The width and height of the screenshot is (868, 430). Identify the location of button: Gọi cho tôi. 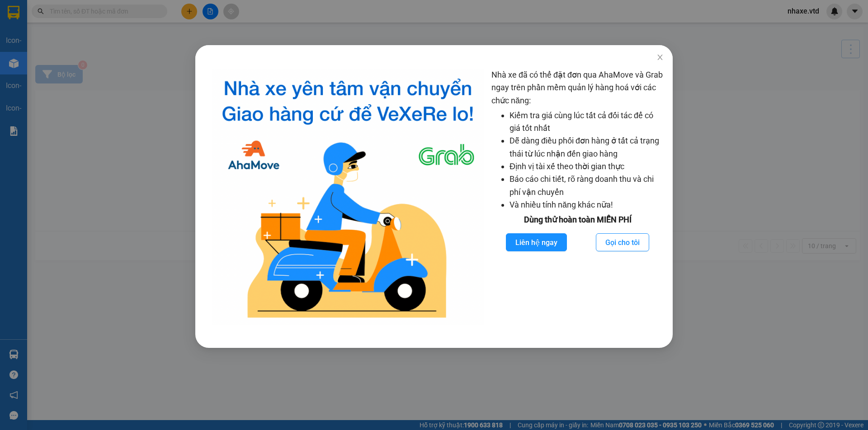
(622, 242).